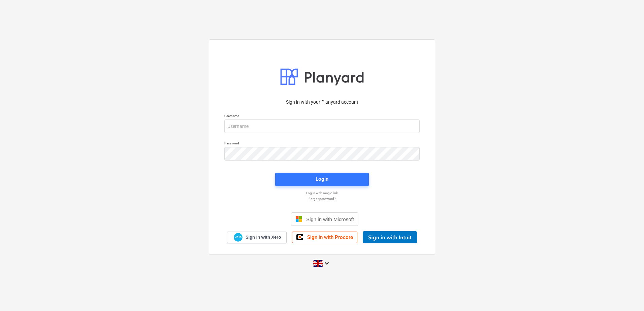 This screenshot has height=311, width=644. Describe the element at coordinates (322, 126) in the screenshot. I see `input: Username` at that location.